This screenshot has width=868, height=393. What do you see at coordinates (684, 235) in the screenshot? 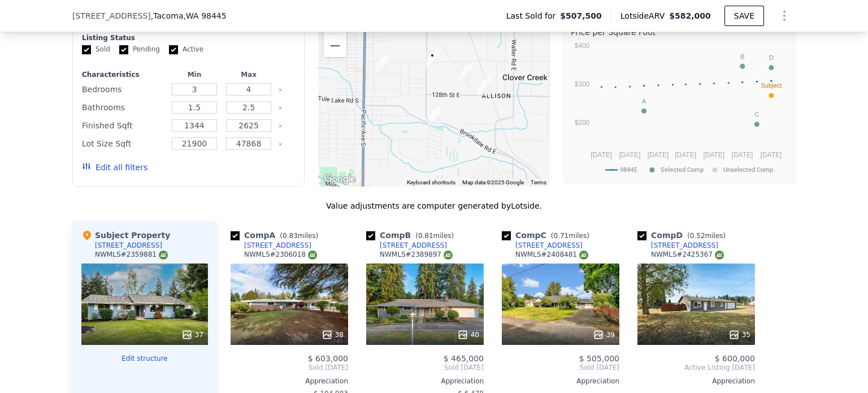
I see `div: Comp D` at bounding box center [684, 235].